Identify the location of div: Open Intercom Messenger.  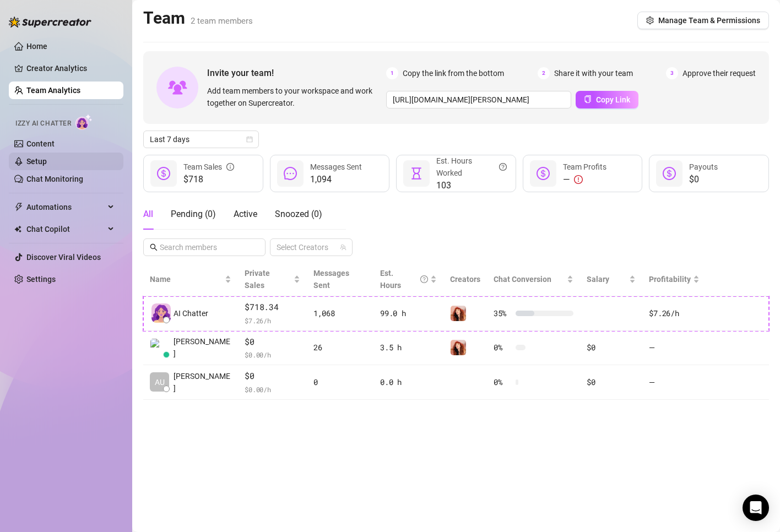
(756, 508).